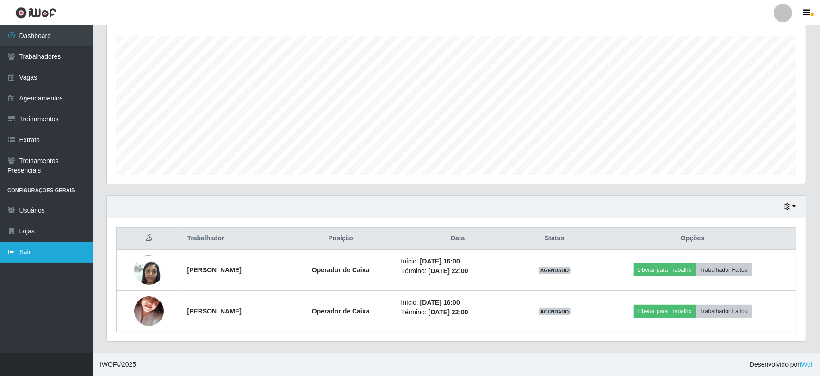 This screenshot has height=376, width=820. I want to click on th: Opções, so click(692, 238).